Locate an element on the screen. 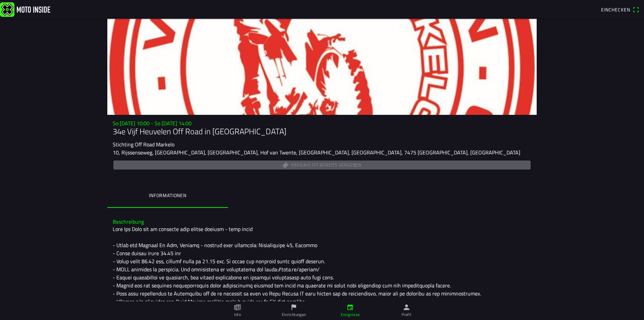  span: Einchecken is located at coordinates (616, 9).